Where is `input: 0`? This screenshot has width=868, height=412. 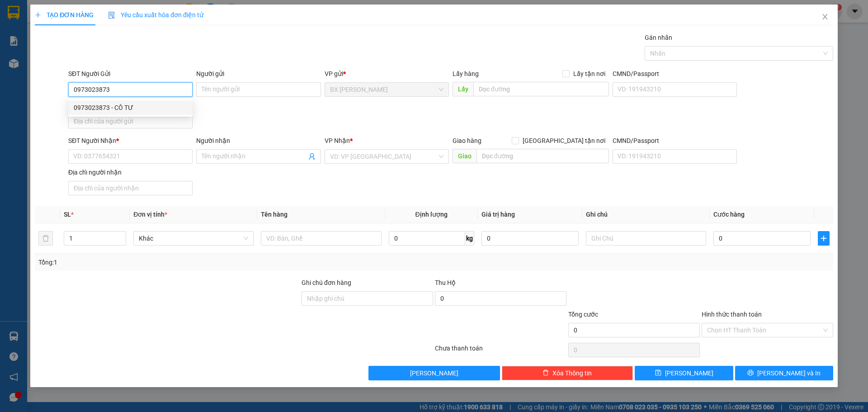 input: 0 is located at coordinates (530, 238).